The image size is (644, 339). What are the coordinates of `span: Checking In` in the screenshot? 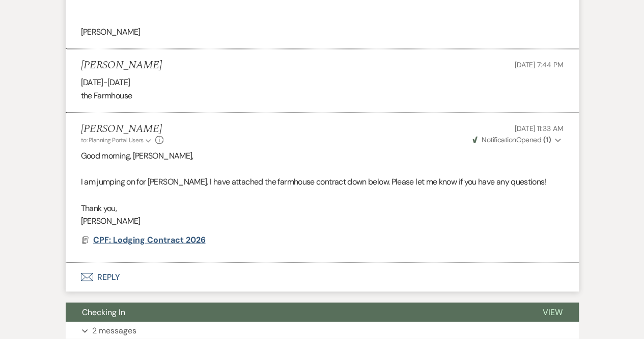 It's located at (104, 311).